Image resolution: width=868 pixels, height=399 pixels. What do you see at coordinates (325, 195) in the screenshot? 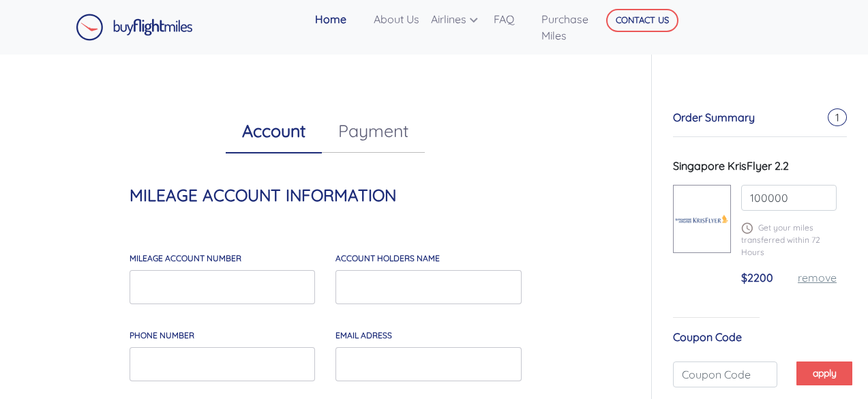
I see `h4: MILEAGE ACCOUNT INFORMATION` at bounding box center [325, 195].